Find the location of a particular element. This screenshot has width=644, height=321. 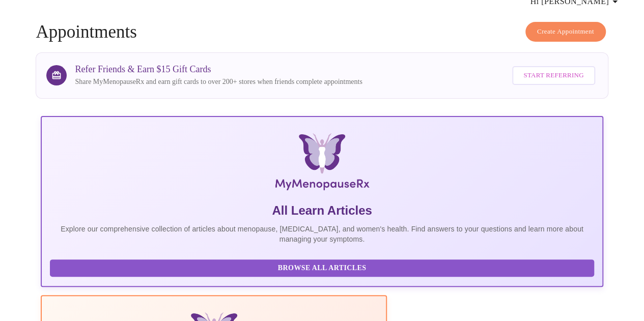

span: Browse All Articles is located at coordinates (322, 268).